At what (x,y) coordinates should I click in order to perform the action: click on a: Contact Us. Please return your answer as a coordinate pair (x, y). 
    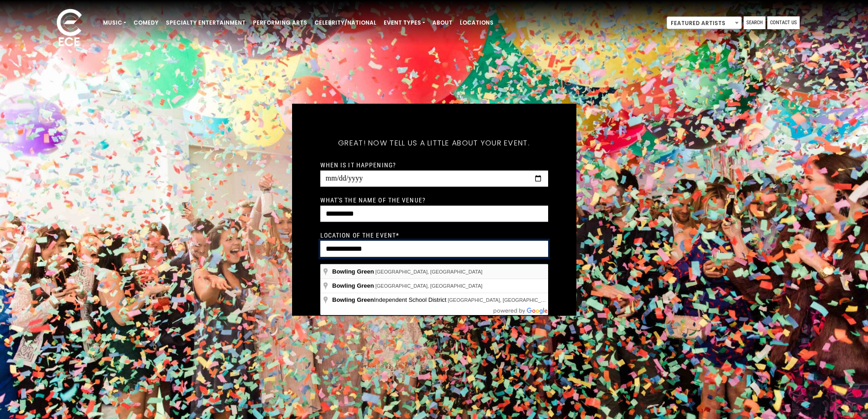
    Looking at the image, I should click on (783, 23).